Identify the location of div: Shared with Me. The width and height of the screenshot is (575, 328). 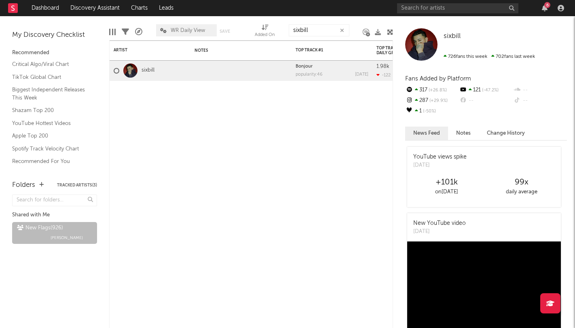
(55, 215).